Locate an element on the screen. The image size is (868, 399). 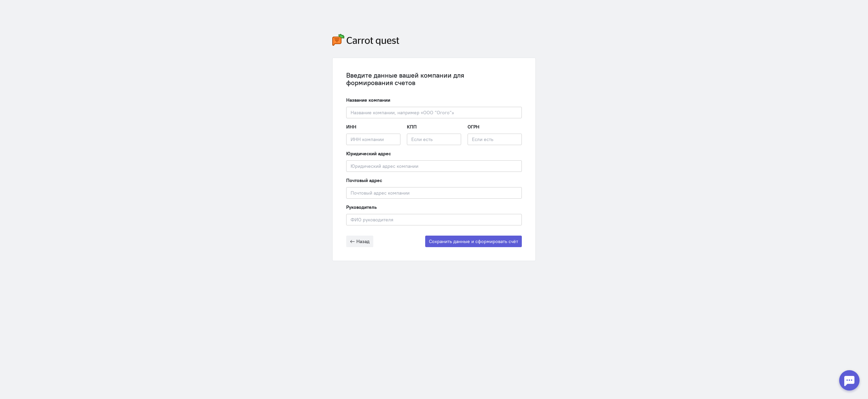
input: Название компании, например «ООО “Огого“» is located at coordinates (434, 112).